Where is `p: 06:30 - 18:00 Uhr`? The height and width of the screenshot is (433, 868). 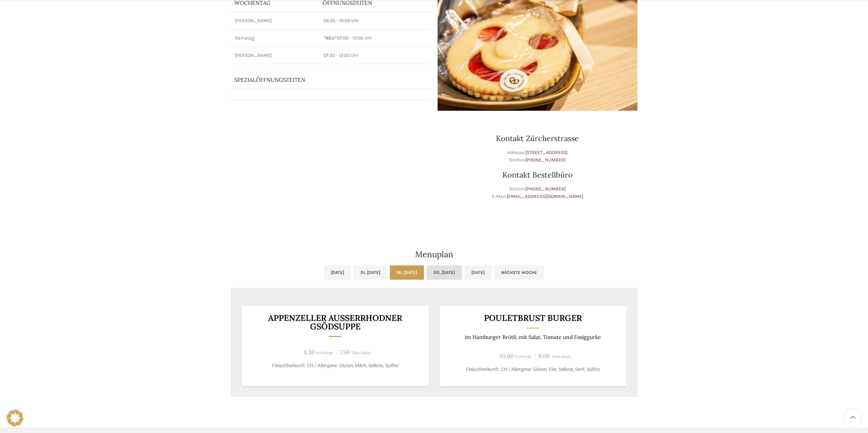
p: 06:30 - 18:00 Uhr is located at coordinates (375, 21).